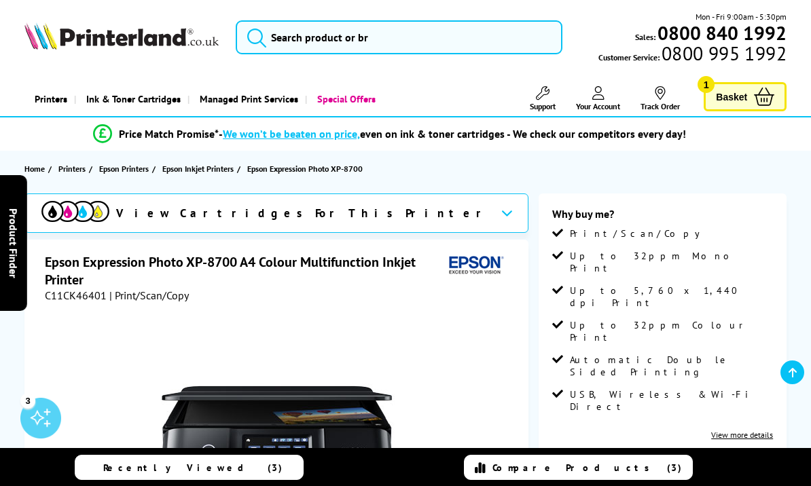  Describe the element at coordinates (671, 332) in the screenshot. I see `span: Up to 32ppm Colour Print` at that location.